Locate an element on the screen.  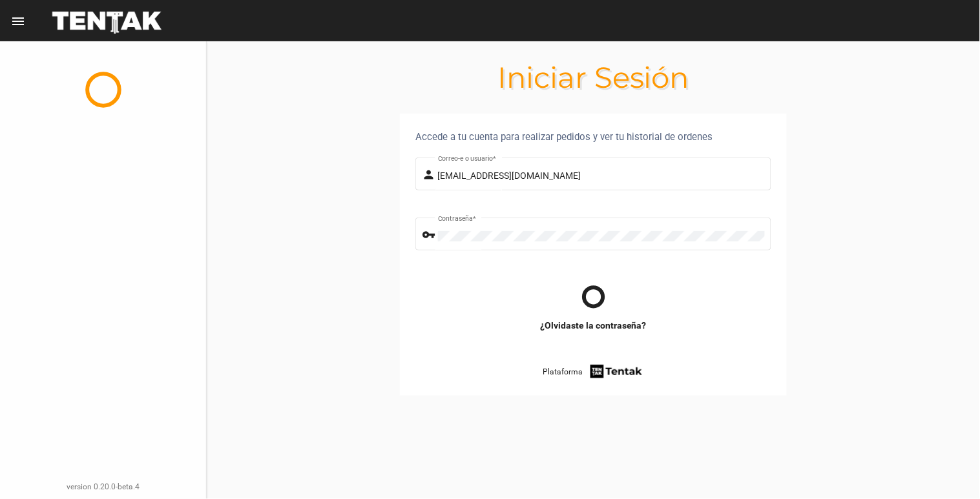
h1: Iniciar Sesión is located at coordinates (593, 77).